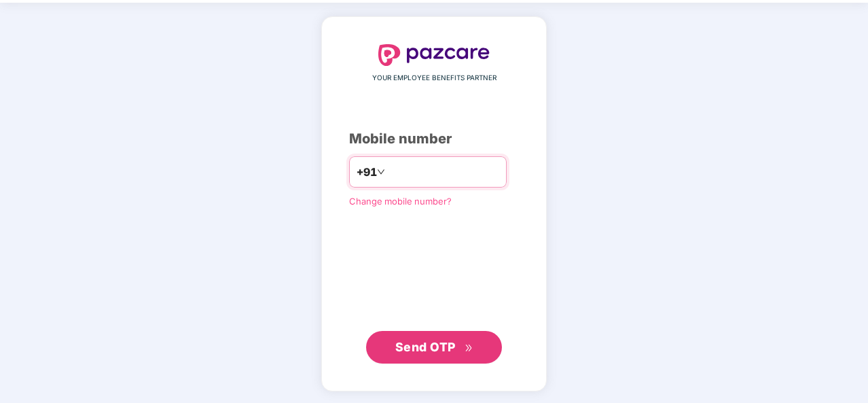  I want to click on a: Change mobile number?, so click(400, 201).